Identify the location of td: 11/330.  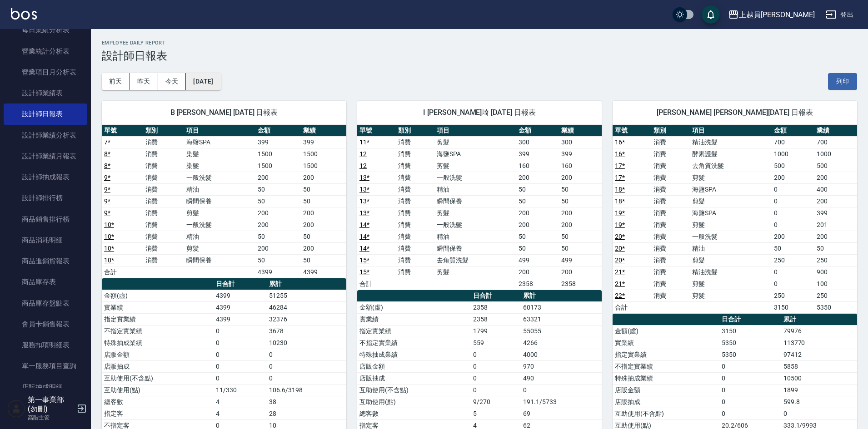
(240, 390).